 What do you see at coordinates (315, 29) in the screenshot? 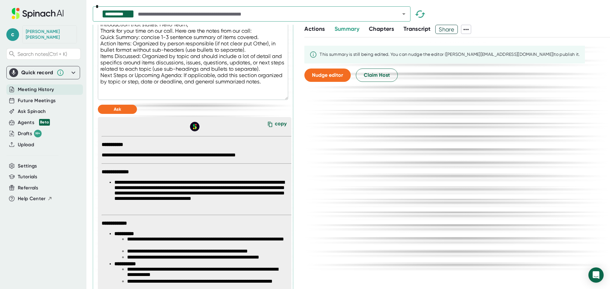
I see `button: Actions` at bounding box center [315, 29].